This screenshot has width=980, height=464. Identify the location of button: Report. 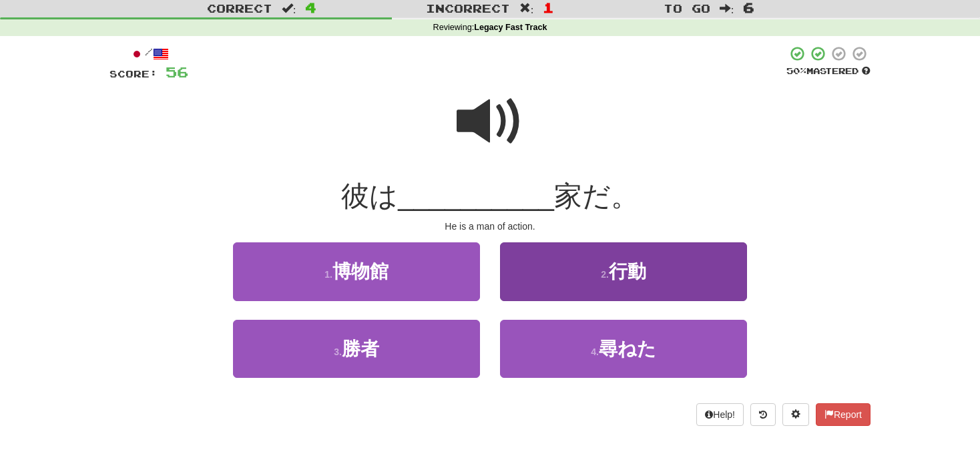
(843, 414).